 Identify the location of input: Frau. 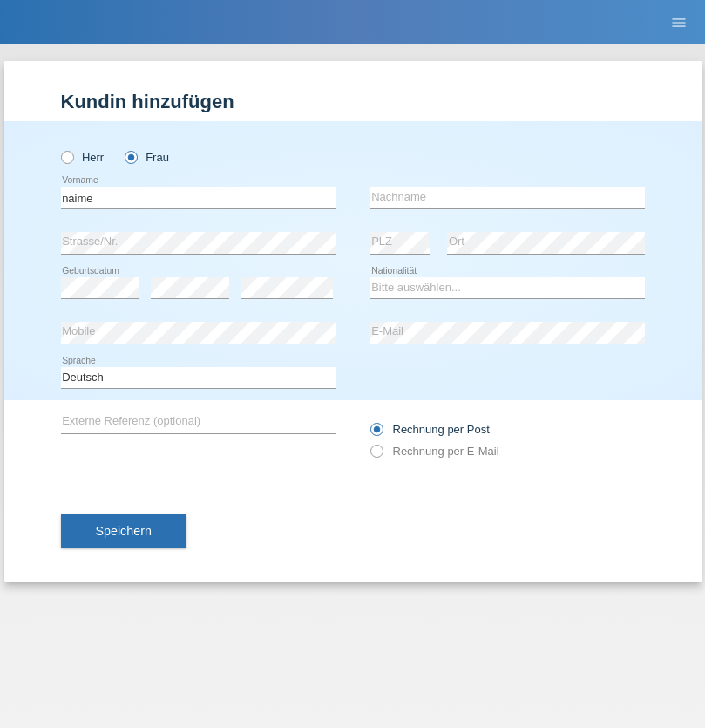
(130, 156).